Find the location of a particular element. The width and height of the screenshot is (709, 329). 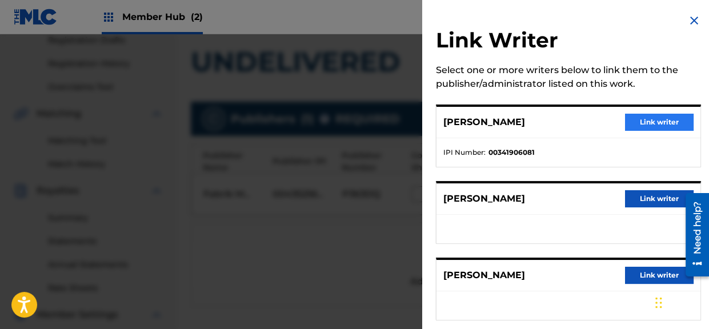

img: MLC Logo is located at coordinates (35, 17).